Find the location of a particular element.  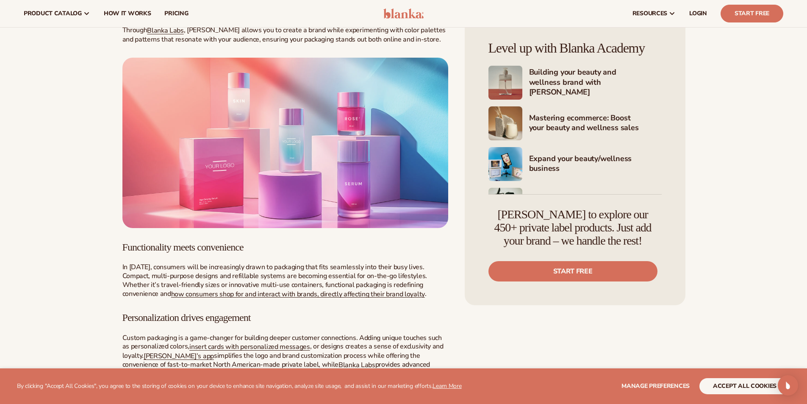

a: Start Free is located at coordinates (752, 14).